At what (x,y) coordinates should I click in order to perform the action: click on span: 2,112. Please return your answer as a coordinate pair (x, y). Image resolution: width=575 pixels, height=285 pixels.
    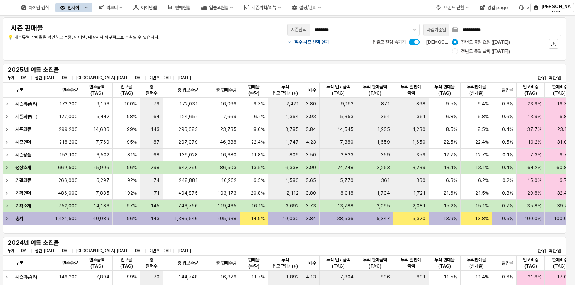
    Looking at the image, I should click on (293, 193).